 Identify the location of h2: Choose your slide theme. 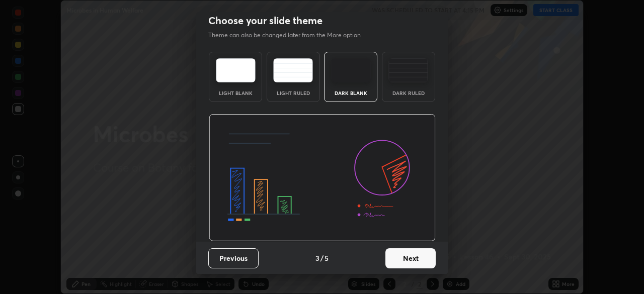
(265, 20).